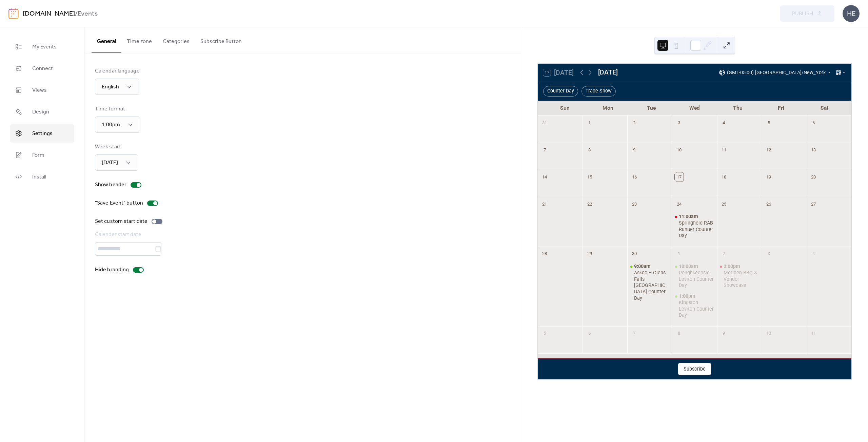  Describe the element at coordinates (544, 204) in the screenshot. I see `div: 21` at that location.